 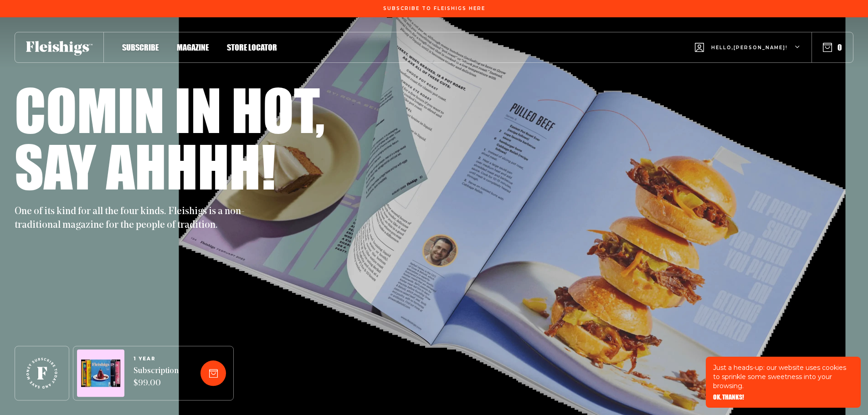 What do you see at coordinates (170, 109) in the screenshot?
I see `h1: Comin in hot,` at bounding box center [170, 109].